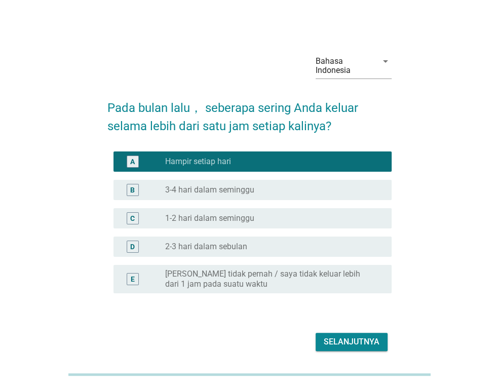 The height and width of the screenshot is (387, 499). I want to click on div: C, so click(132, 218).